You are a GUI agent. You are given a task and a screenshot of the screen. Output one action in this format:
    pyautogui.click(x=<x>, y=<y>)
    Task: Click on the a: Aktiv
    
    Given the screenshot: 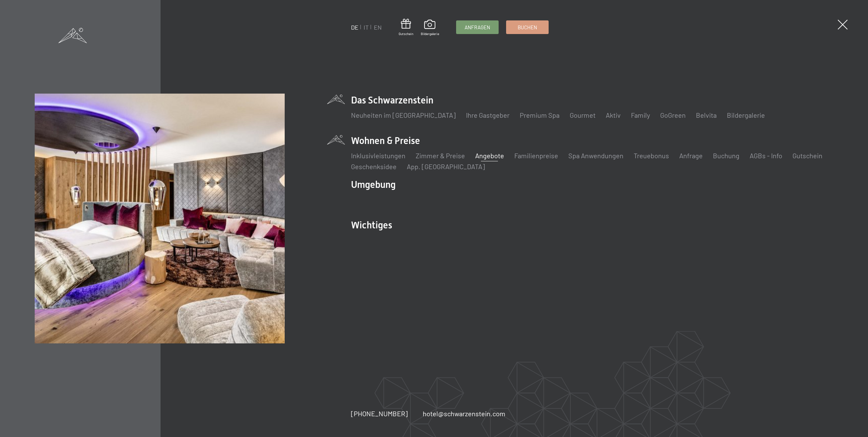 What is the action you would take?
    pyautogui.click(x=613, y=115)
    